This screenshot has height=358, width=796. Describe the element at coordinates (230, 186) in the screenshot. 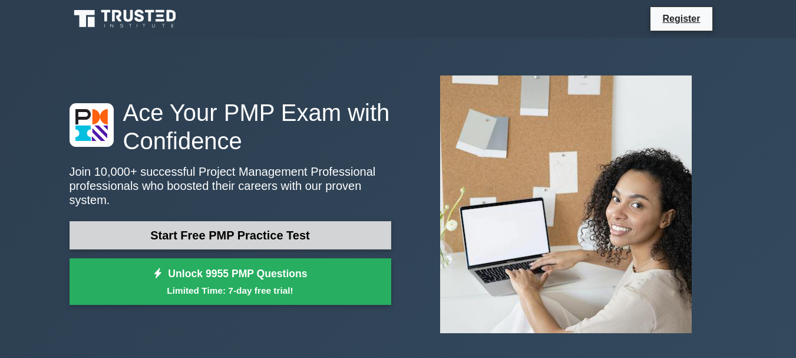

I see `p: Join 10,000+ successful Project Management Professional professionals who boosted their careers w...` at that location.